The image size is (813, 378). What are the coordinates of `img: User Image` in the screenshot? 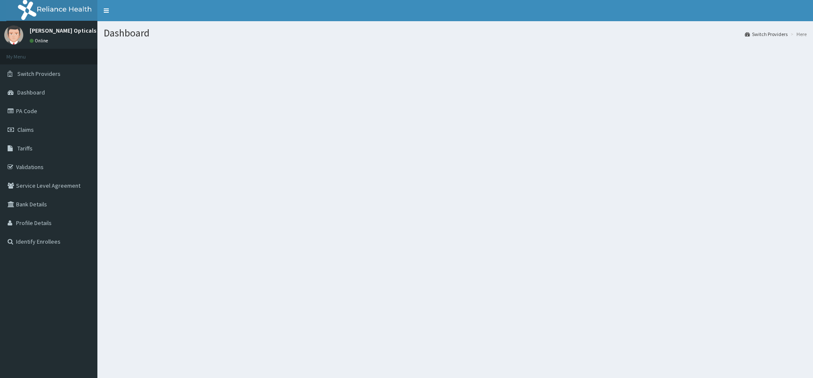 It's located at (14, 35).